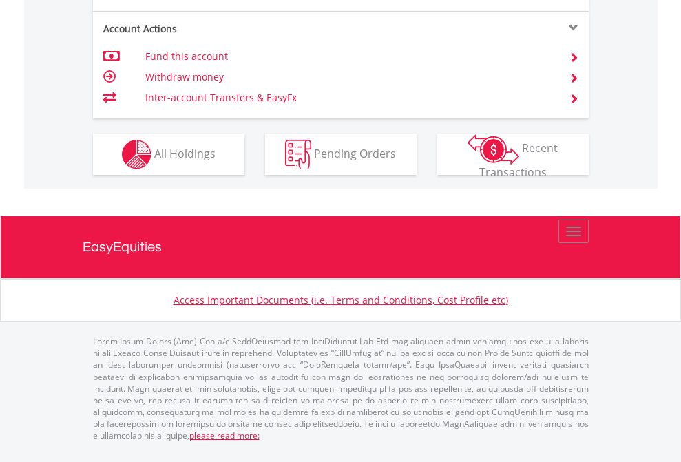 Image resolution: width=681 pixels, height=462 pixels. Describe the element at coordinates (341, 388) in the screenshot. I see `p: Lorem Ipsum Dolors (Ame) Con a/e SeddOeiusmod tem InciDiduntut Lab Etd mag aliquaen admin veniamq...` at that location.